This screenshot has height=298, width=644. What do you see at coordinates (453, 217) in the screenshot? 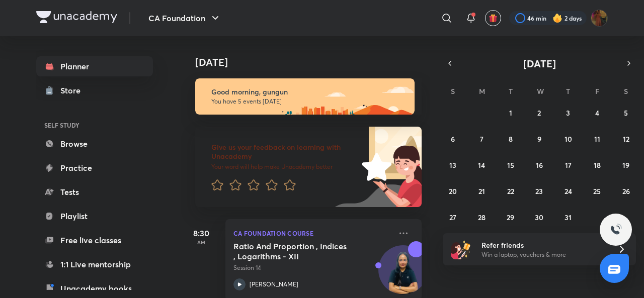
I see `button: July 27, 2025` at bounding box center [453, 217].